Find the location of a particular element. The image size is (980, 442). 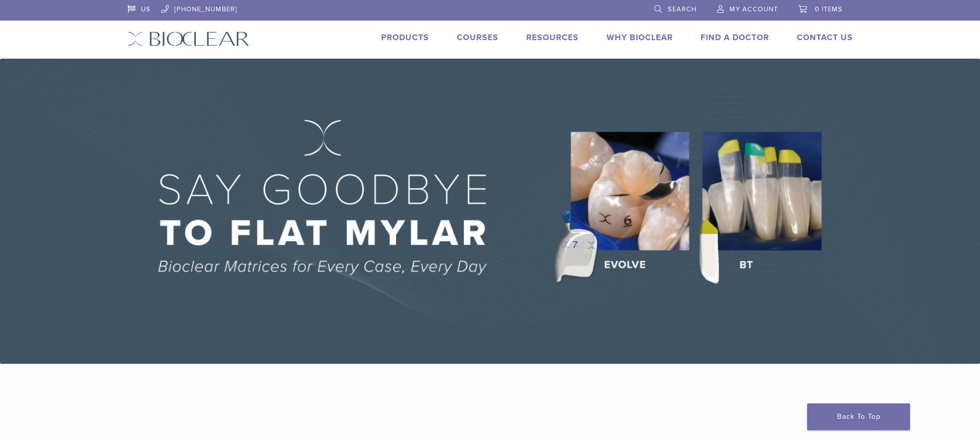

span: 0 items is located at coordinates (829, 9).